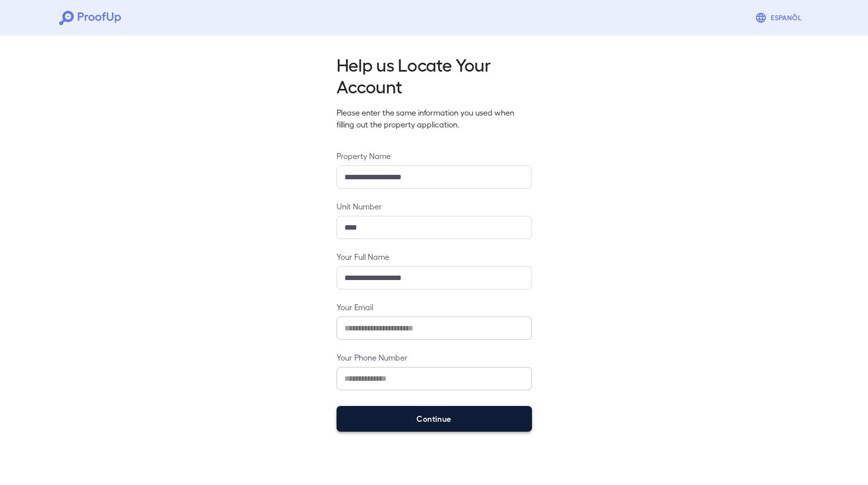 Image resolution: width=868 pixels, height=485 pixels. What do you see at coordinates (435, 256) in the screenshot?
I see `label: Your Full Name` at bounding box center [435, 256].